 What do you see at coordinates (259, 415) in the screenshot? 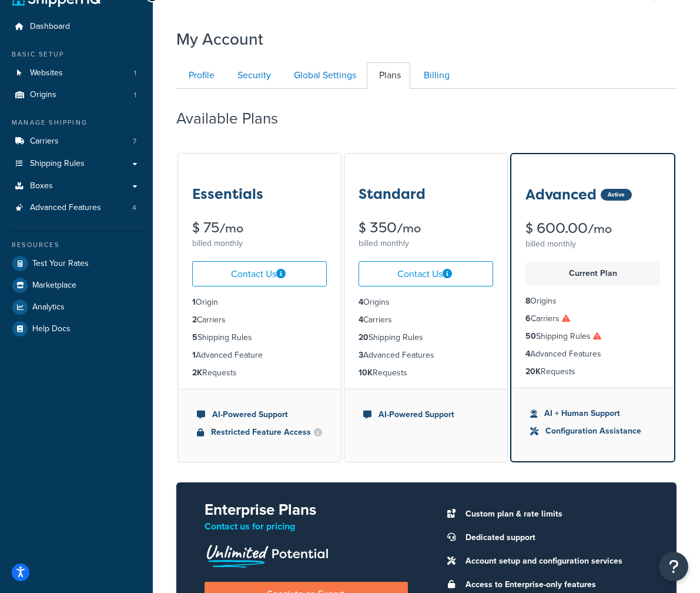
I see `li: AI-Powered Support` at bounding box center [259, 415].